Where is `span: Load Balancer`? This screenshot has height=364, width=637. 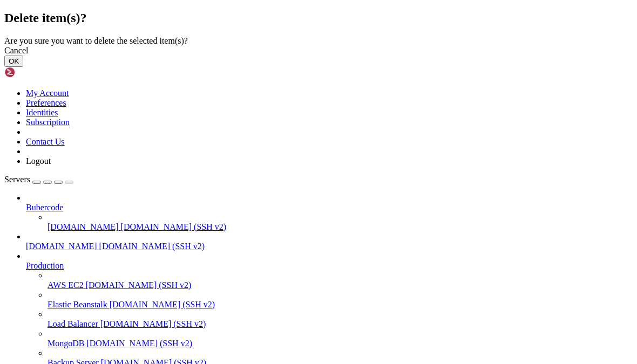 span: Load Balancer is located at coordinates (73, 324).